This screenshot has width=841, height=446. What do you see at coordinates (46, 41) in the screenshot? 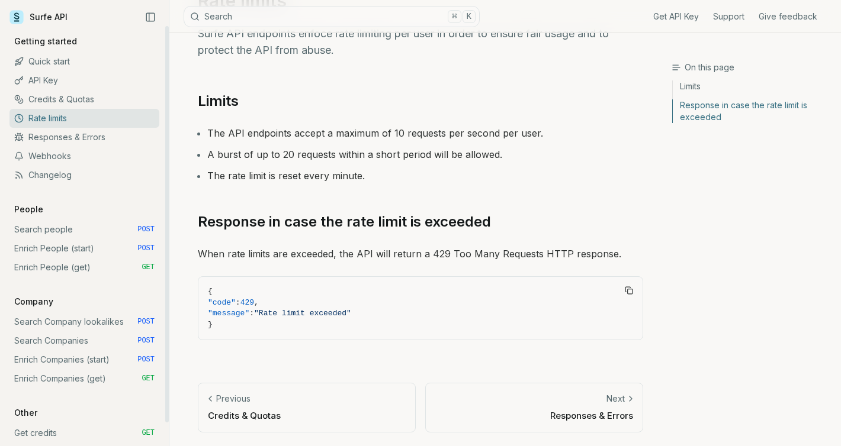
I see `p: Getting started` at bounding box center [46, 41].